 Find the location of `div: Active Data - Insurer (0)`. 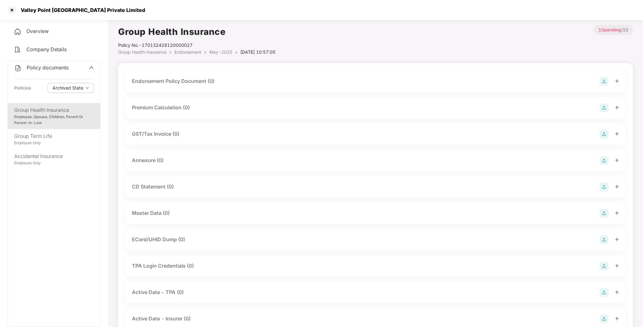

div: Active Data - Insurer (0) is located at coordinates (161, 318).